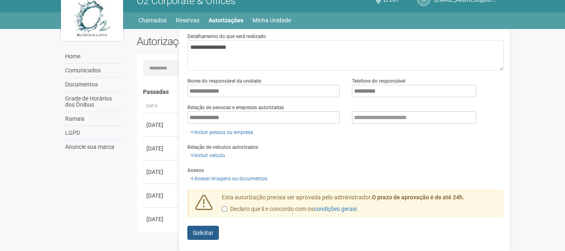 This screenshot has height=251, width=565. I want to click on a: Minha Unidade, so click(271, 20).